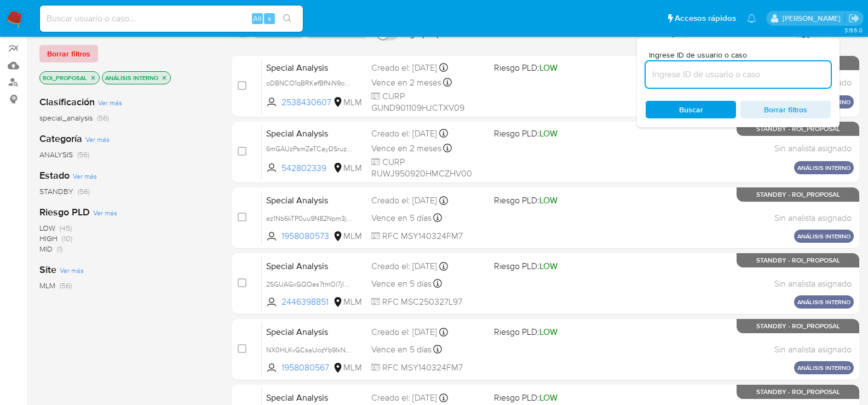 The width and height of the screenshot is (868, 405). What do you see at coordinates (752, 18) in the screenshot?
I see `a: Notificaciones` at bounding box center [752, 18].